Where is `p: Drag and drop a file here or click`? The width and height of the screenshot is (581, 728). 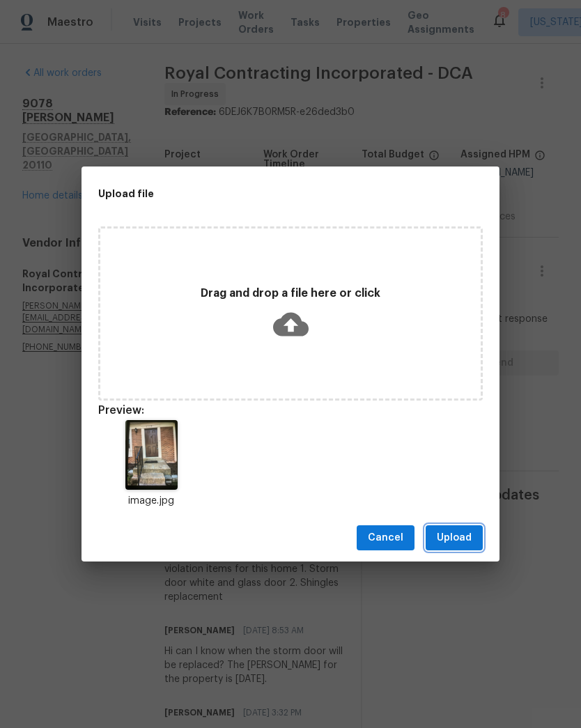 p: Drag and drop a file here or click is located at coordinates (290, 294).